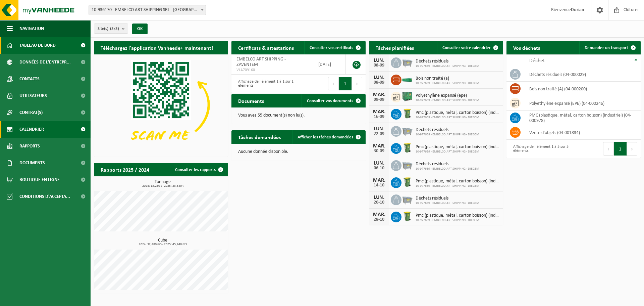  Describe the element at coordinates (140, 29) in the screenshot. I see `button: OK` at that location.